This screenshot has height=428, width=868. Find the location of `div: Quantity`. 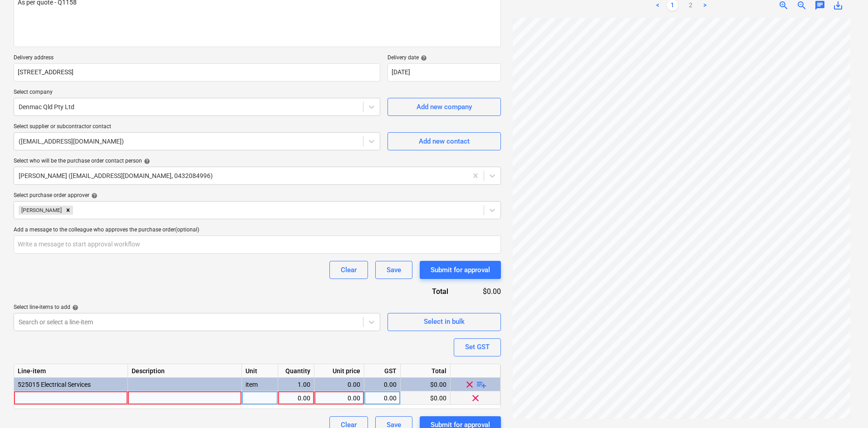

div: Quantity is located at coordinates (296, 371).